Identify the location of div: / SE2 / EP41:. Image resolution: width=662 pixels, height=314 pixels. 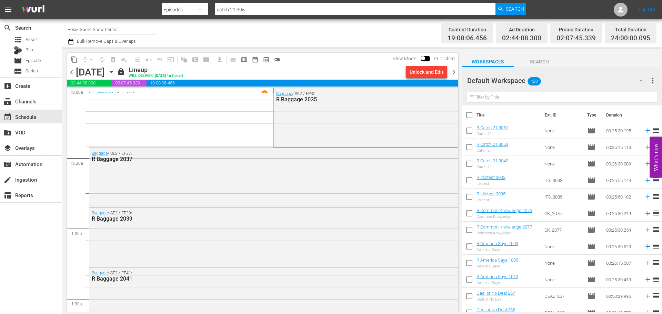
(255, 276).